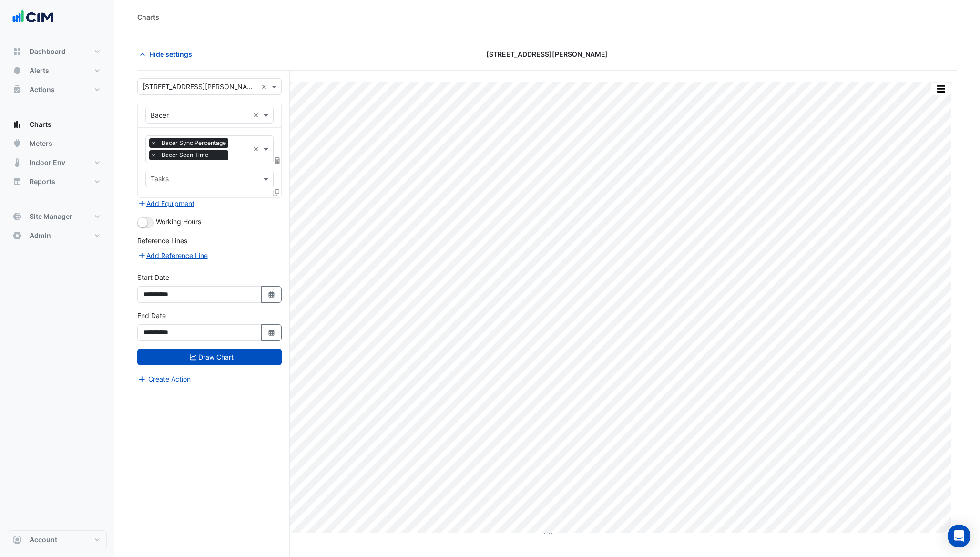 The image size is (980, 557). Describe the element at coordinates (57, 144) in the screenshot. I see `button: Meters` at that location.